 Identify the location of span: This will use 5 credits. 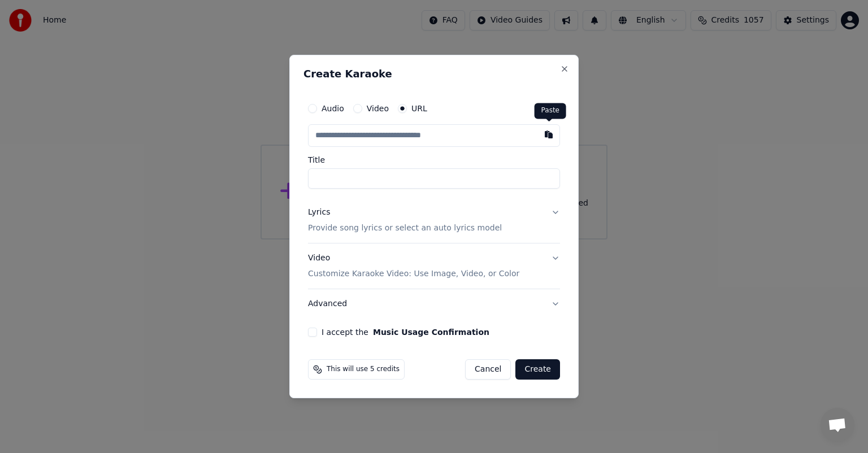
(363, 369).